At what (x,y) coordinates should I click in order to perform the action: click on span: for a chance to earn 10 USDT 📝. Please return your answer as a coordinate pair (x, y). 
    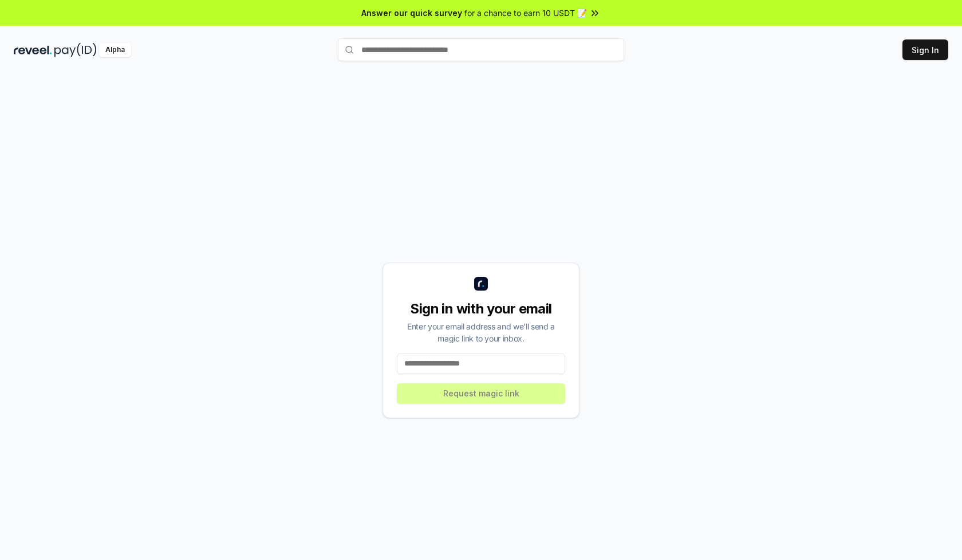
    Looking at the image, I should click on (525, 13).